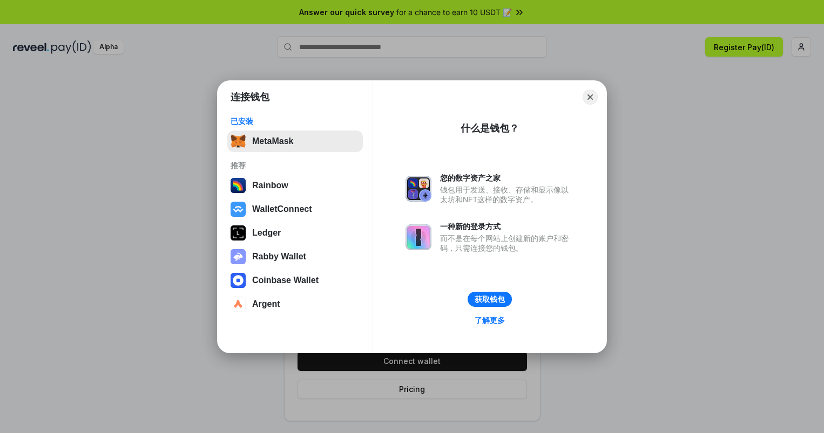  What do you see at coordinates (270, 186) in the screenshot?
I see `div: Rainbow` at bounding box center [270, 186].